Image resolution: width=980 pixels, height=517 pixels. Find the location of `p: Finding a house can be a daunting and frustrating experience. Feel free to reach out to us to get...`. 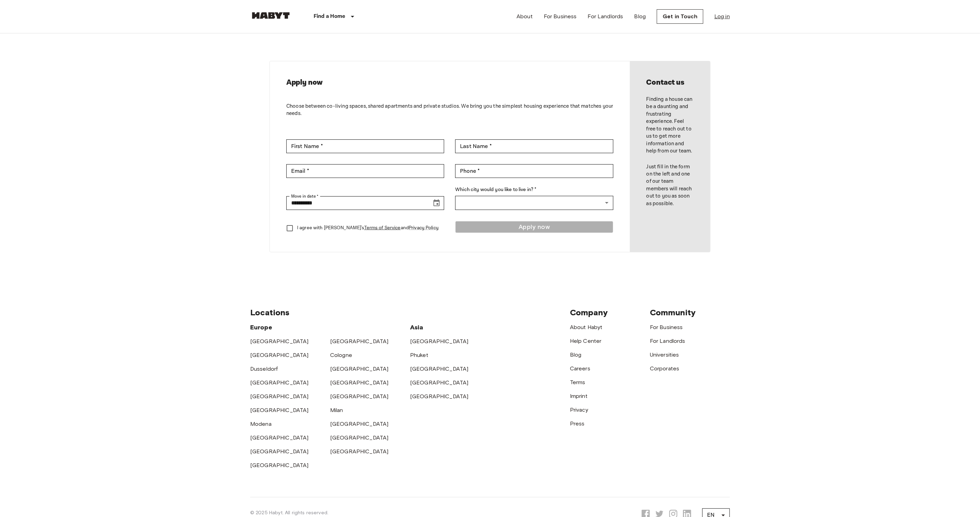

p: Finding a house can be a daunting and frustrating experience. Feel free to reach out to us to get... is located at coordinates (669, 125).